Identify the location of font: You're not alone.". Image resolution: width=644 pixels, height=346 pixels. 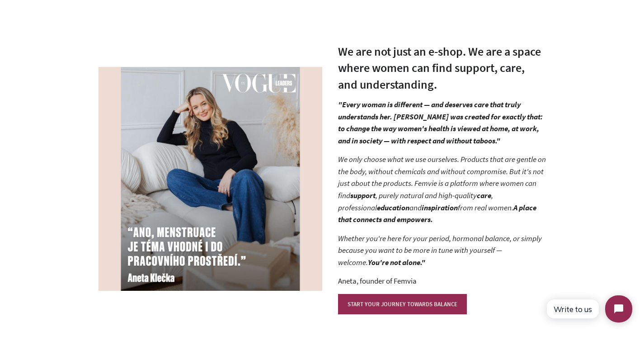
(396, 262).